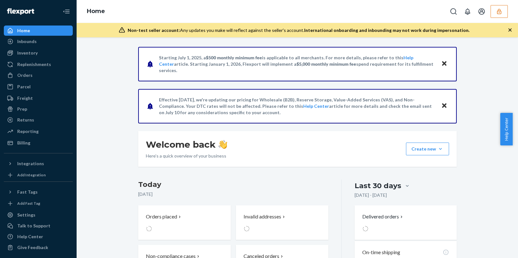 This screenshot has width=518, height=258. What do you see at coordinates (223, 145) in the screenshot?
I see `img: hand-wave emoji` at bounding box center [223, 145].